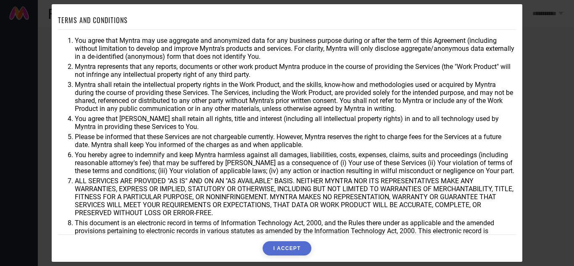 The width and height of the screenshot is (574, 266). I want to click on li: You agree that Myntra may use aggregate and anonymized data for any business purpose during or af..., so click(296, 48).